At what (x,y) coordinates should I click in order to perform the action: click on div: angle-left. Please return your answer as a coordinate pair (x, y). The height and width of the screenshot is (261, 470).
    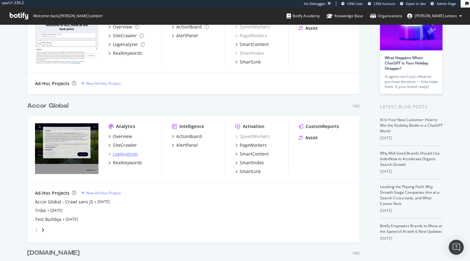
    Looking at the image, I should click on (37, 230).